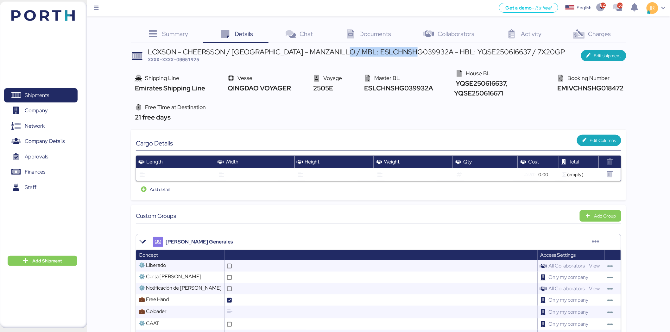 The height and width of the screenshot is (332, 670). I want to click on span: Add Shipment, so click(47, 261).